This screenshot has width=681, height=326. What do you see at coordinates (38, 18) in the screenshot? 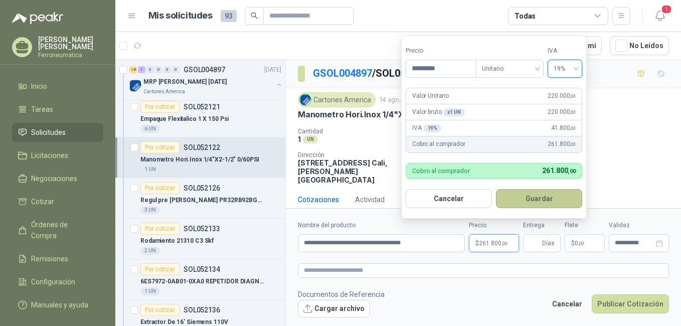
I see `img: Logo peakr` at bounding box center [38, 18].